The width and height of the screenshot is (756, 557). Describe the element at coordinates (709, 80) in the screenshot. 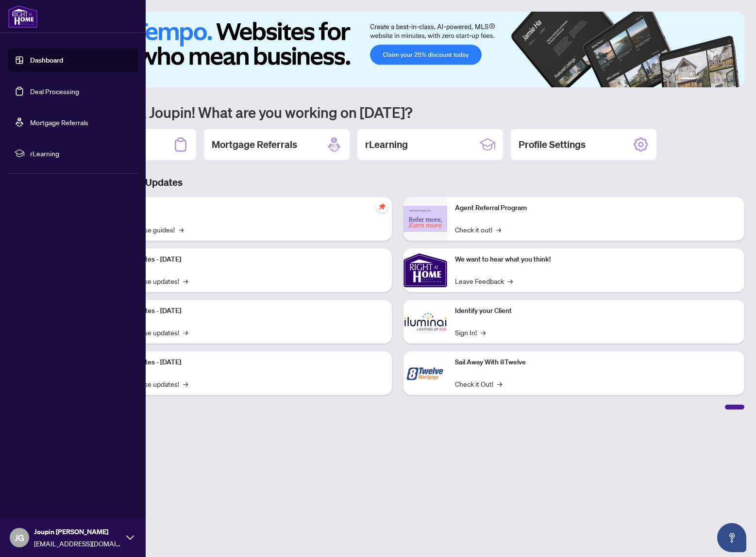

I see `button: 3` at that location.